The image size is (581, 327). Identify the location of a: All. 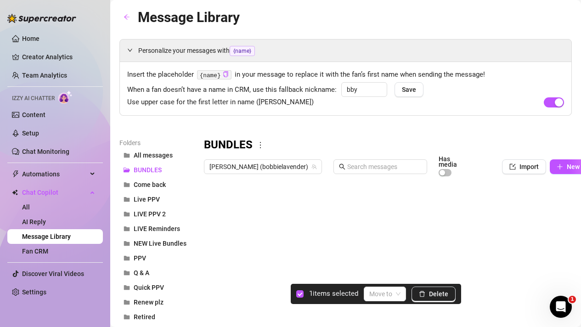
(26, 207).